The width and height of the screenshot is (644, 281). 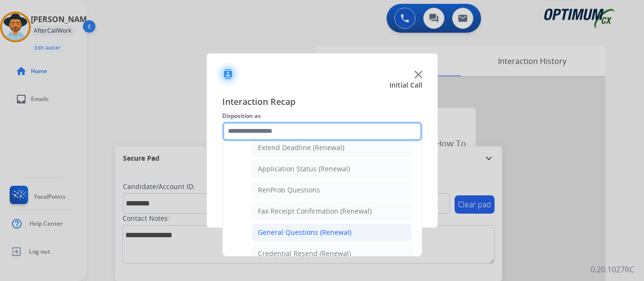 What do you see at coordinates (613, 269) in the screenshot?
I see `p: 0.20.1027RC` at bounding box center [613, 269].